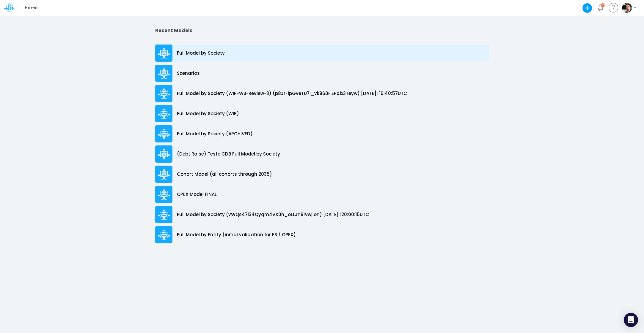 The image size is (644, 333). What do you see at coordinates (322, 53) in the screenshot?
I see `a: Full Model by Society` at bounding box center [322, 53].